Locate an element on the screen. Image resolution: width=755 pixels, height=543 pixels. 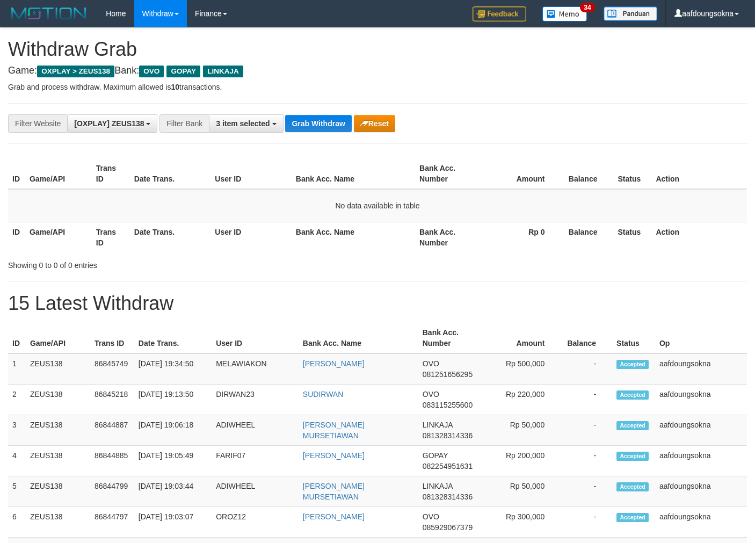
th: Rp 0 is located at coordinates (521, 237).